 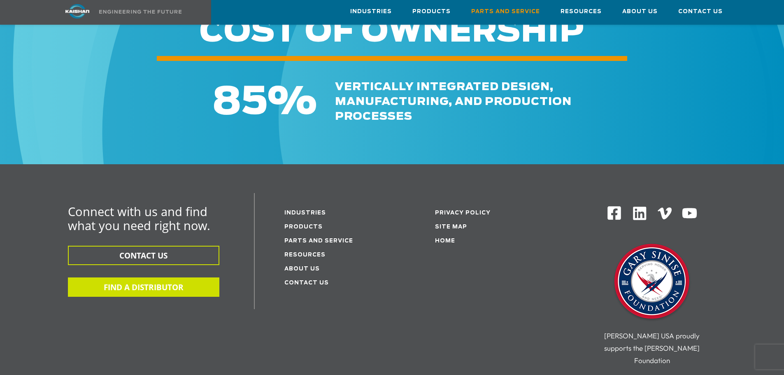 I want to click on span: Industries, so click(x=371, y=12).